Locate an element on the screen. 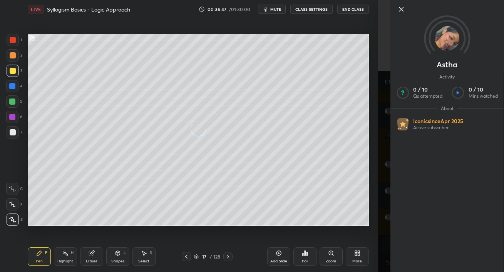 Image resolution: width=504 pixels, height=272 pixels. div: Highlight is located at coordinates (65, 261).